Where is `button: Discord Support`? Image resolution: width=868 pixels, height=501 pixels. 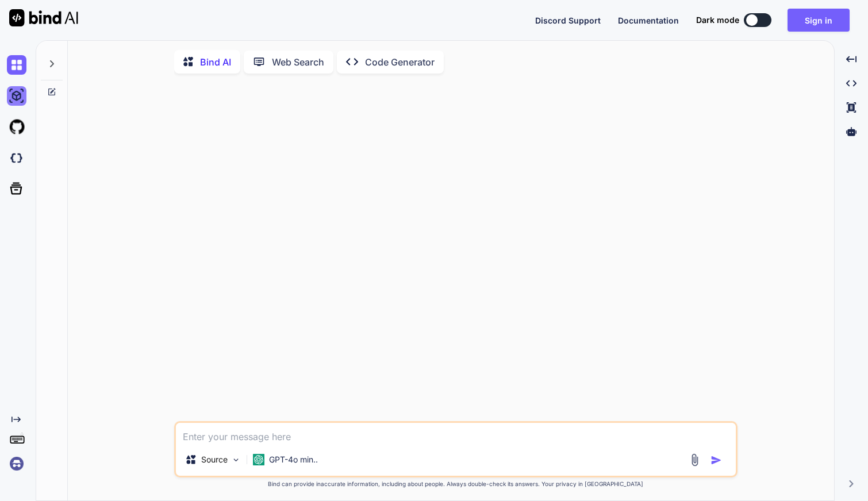 button: Discord Support is located at coordinates (568, 20).